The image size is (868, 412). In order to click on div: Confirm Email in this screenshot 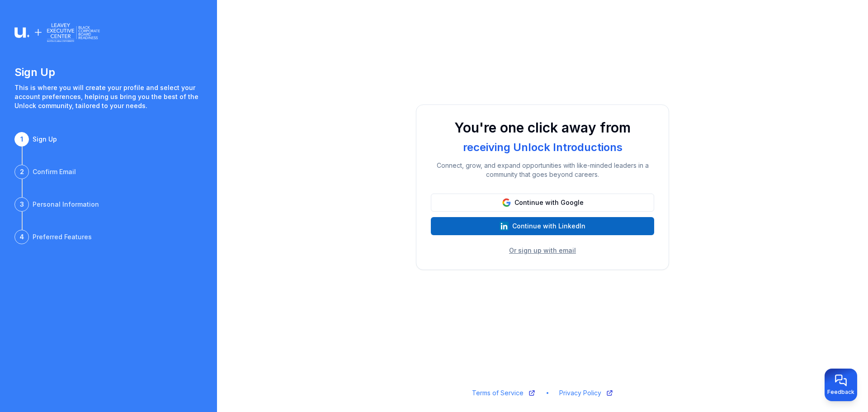, I will do `click(54, 172)`.